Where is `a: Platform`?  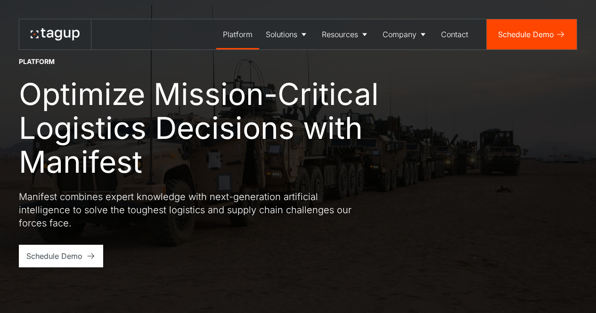
a: Platform is located at coordinates (238, 34).